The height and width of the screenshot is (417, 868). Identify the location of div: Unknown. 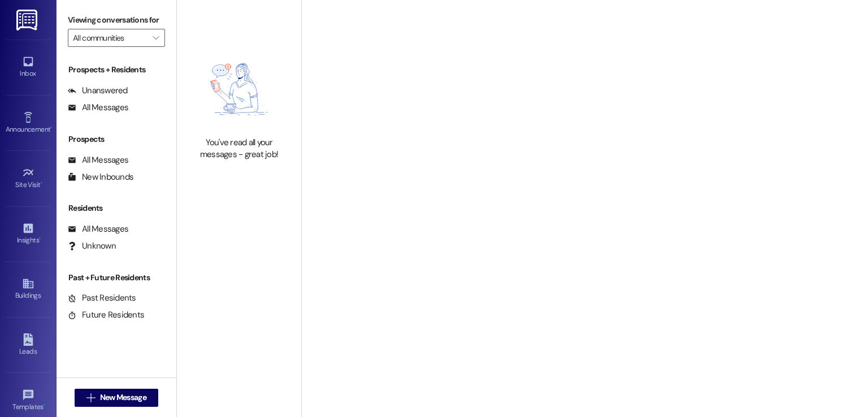
(91, 246).